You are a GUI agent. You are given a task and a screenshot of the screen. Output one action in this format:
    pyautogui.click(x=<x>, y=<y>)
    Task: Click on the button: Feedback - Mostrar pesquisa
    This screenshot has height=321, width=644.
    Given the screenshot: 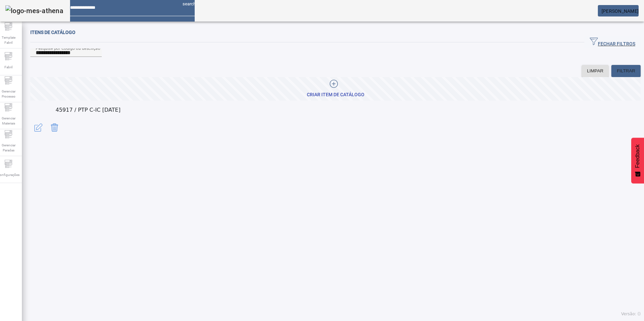 What is the action you would take?
    pyautogui.click(x=637, y=160)
    